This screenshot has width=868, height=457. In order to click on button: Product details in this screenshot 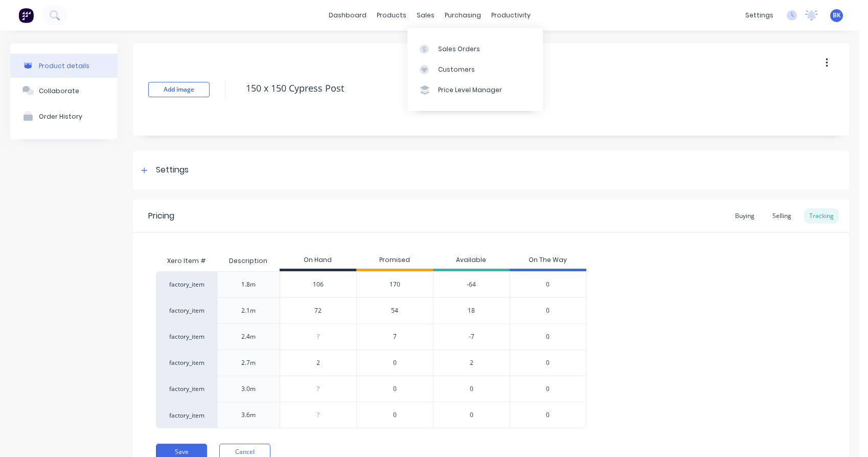, I will do `click(64, 65)`.